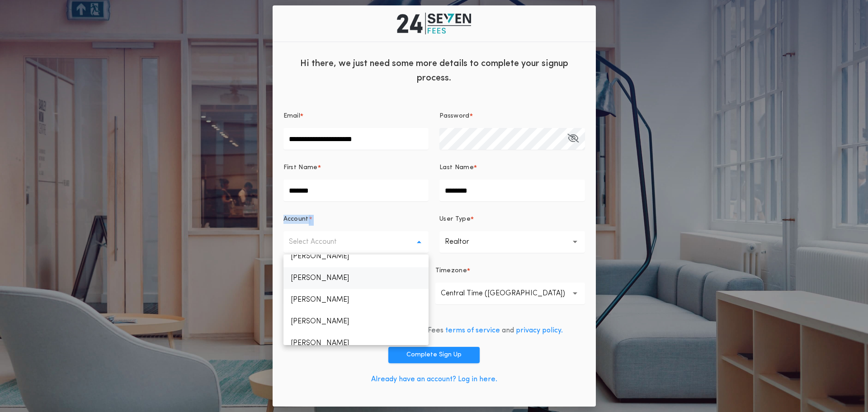 The image size is (868, 412). I want to click on img: org logo, so click(434, 24).